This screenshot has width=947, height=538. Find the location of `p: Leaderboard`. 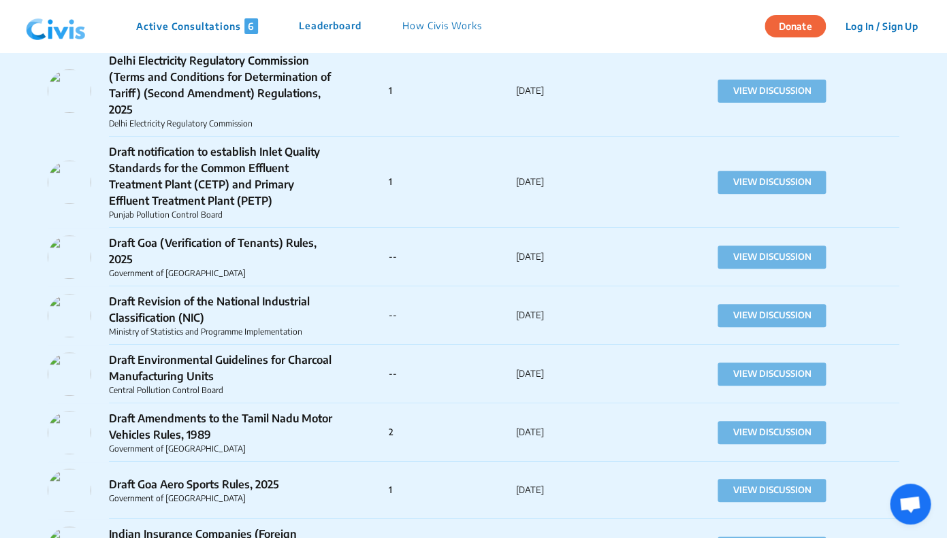

p: Leaderboard is located at coordinates (330, 26).